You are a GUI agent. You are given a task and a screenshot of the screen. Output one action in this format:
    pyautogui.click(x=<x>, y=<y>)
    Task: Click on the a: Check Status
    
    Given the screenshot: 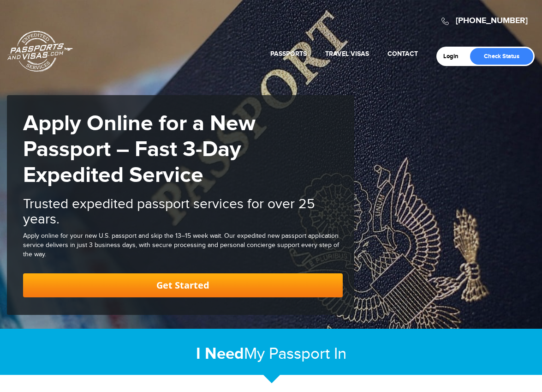 What is the action you would take?
    pyautogui.click(x=502, y=56)
    